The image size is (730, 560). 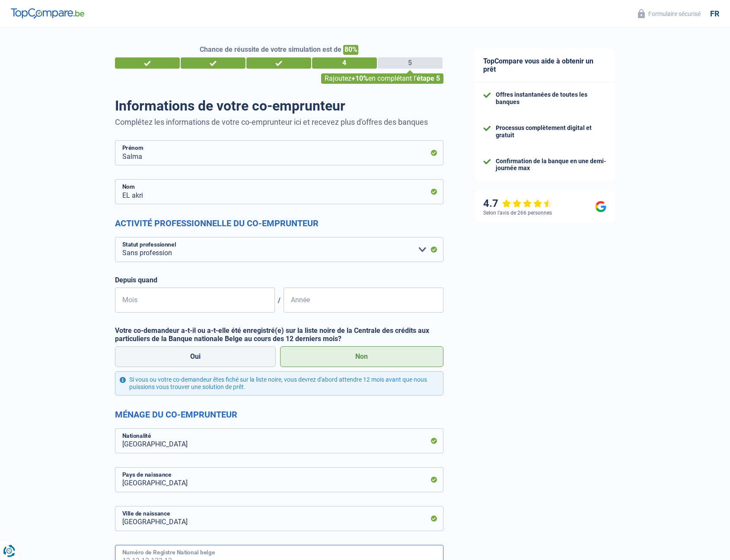 I want to click on div: 2, so click(x=213, y=63).